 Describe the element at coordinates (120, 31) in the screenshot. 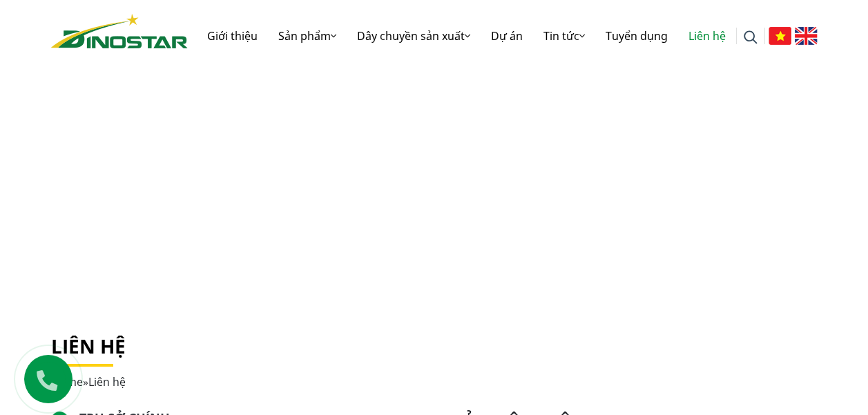

I see `img: logo` at that location.